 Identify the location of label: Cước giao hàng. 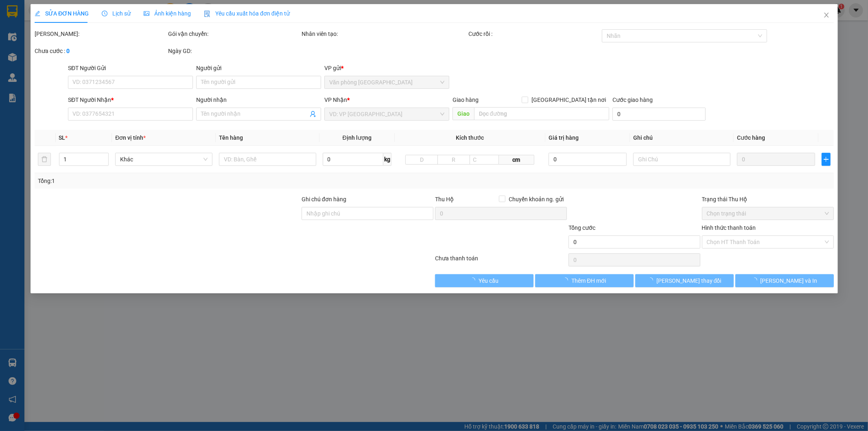
(632, 100).